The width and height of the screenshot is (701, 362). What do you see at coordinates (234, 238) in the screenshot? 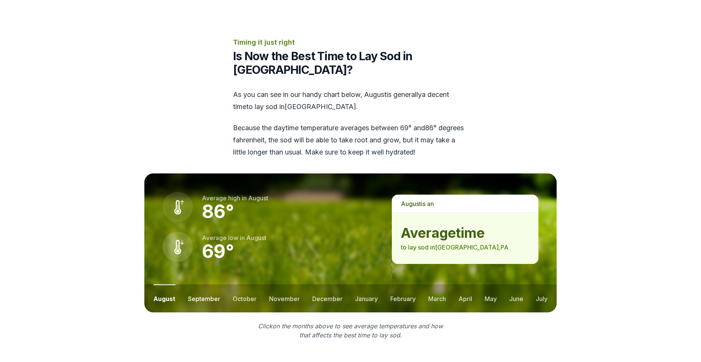
I see `p: Average low in` at bounding box center [234, 238].